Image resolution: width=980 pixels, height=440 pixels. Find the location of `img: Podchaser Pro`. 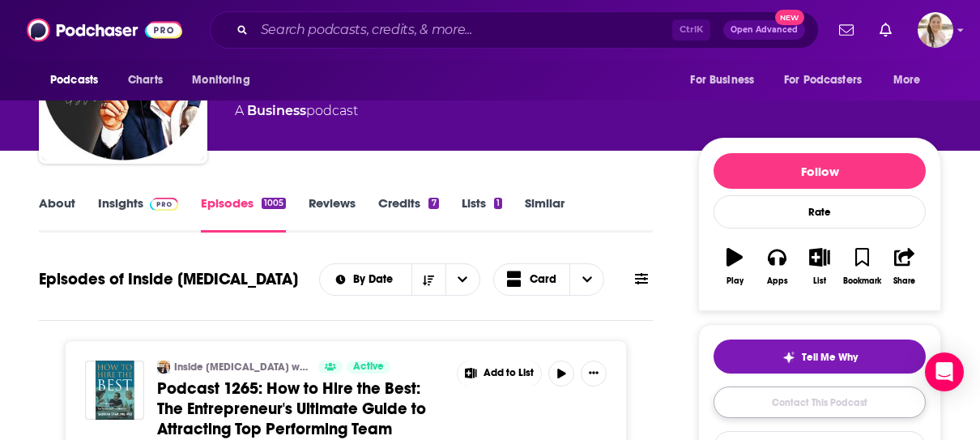

img: Podchaser Pro is located at coordinates (163, 204).